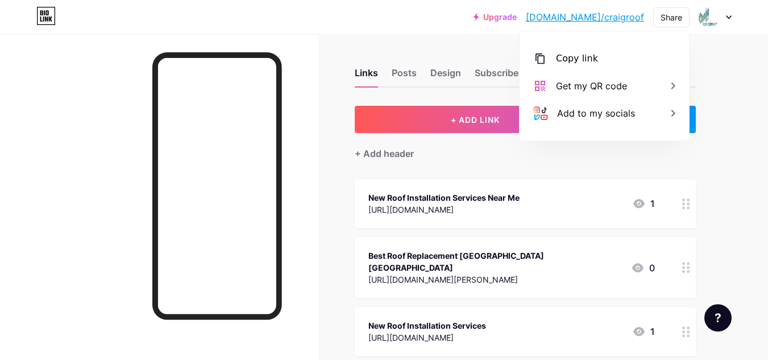 The height and width of the screenshot is (360, 768). I want to click on div: Copy link, so click(577, 59).